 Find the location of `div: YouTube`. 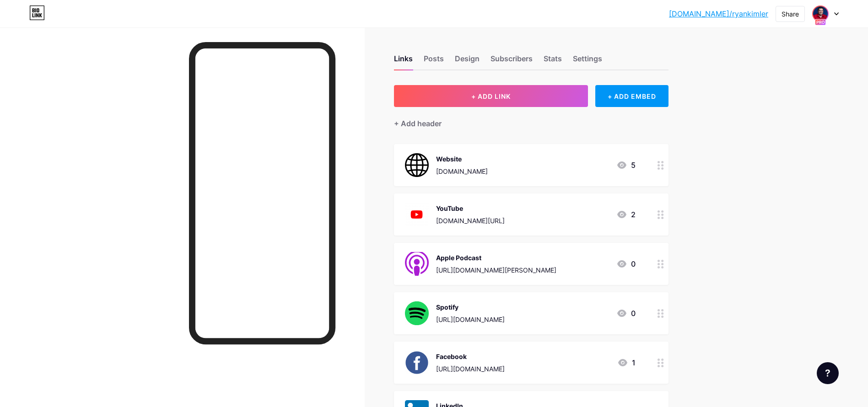

div: YouTube is located at coordinates (470, 208).